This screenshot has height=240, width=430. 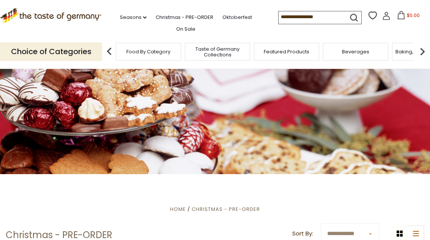 What do you see at coordinates (237, 17) in the screenshot?
I see `a: Oktoberfest` at bounding box center [237, 17].